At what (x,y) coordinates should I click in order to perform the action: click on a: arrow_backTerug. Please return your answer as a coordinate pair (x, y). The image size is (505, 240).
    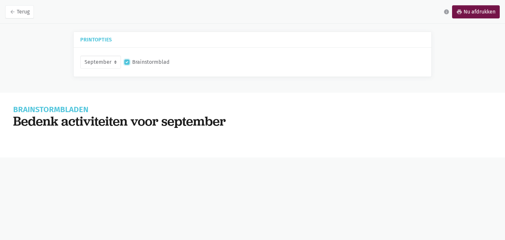
    Looking at the image, I should click on (19, 12).